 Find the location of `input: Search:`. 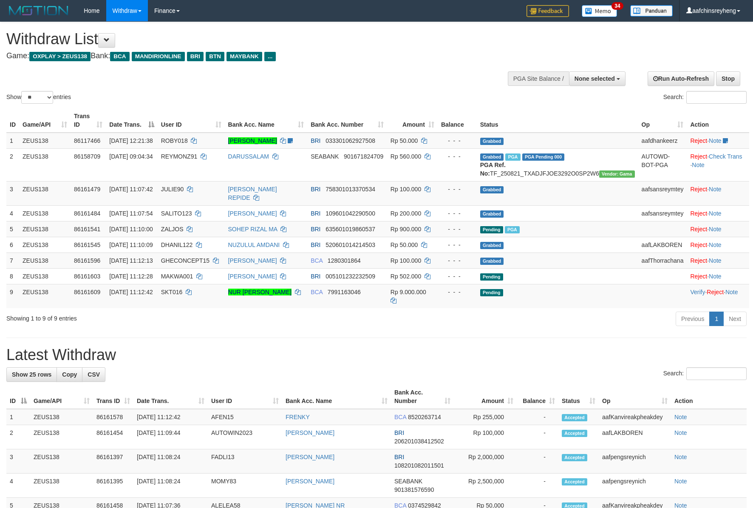

input: Search: is located at coordinates (716, 97).